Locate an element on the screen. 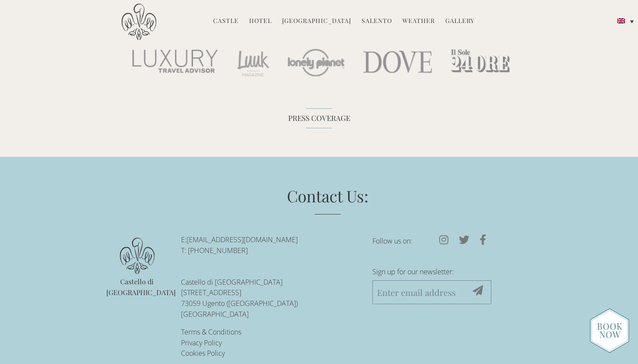 Image resolution: width=638 pixels, height=364 pixels. a: Cookies Policy is located at coordinates (203, 353).